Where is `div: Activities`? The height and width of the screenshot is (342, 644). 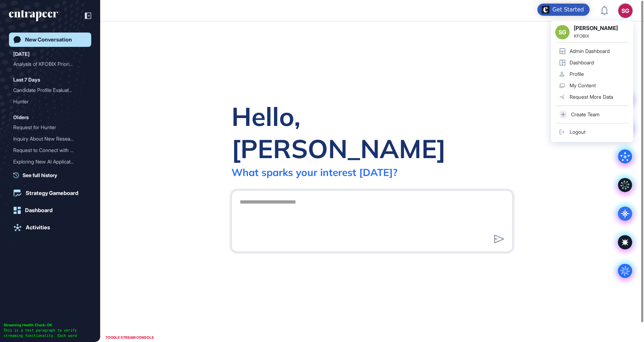 div: Activities is located at coordinates (38, 228).